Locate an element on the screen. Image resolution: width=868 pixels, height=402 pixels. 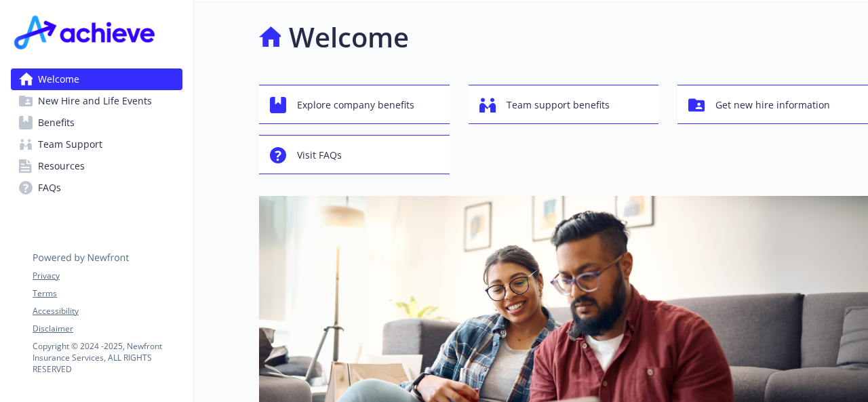
a: Accessibility is located at coordinates (107, 311).